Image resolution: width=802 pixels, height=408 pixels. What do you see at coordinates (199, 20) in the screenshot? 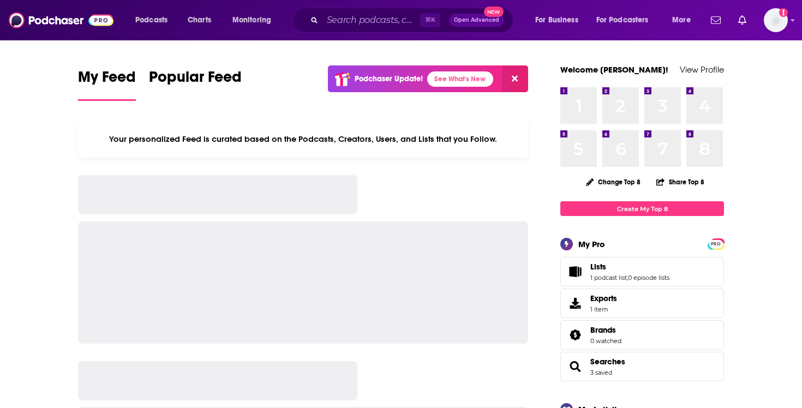
I see `a: Charts` at bounding box center [199, 20].